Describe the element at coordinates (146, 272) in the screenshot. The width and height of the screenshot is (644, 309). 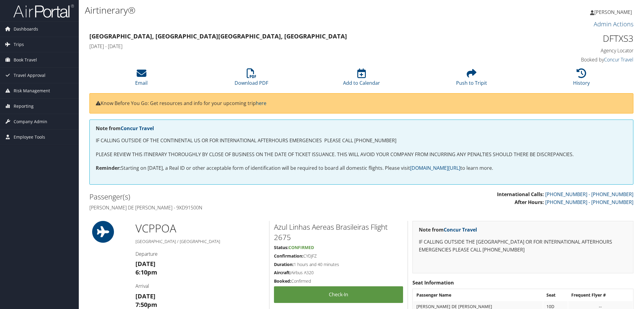
I see `strong: 6:10pm` at that location.